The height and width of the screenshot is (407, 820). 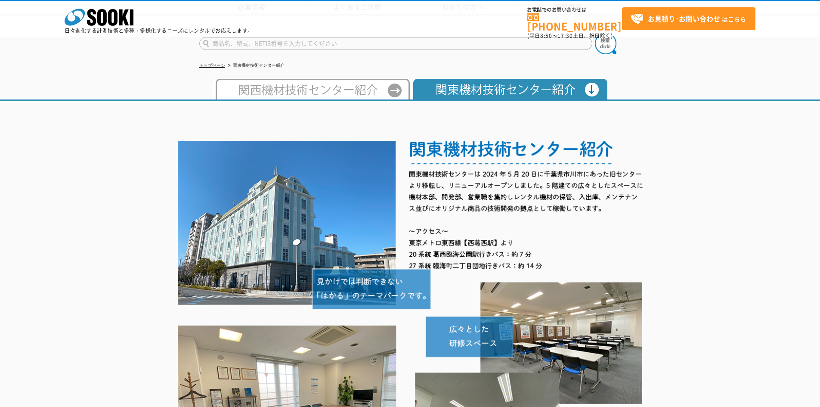 What do you see at coordinates (311, 94) in the screenshot?
I see `a: 西日本テクニカルセンター紹介` at bounding box center [311, 94].